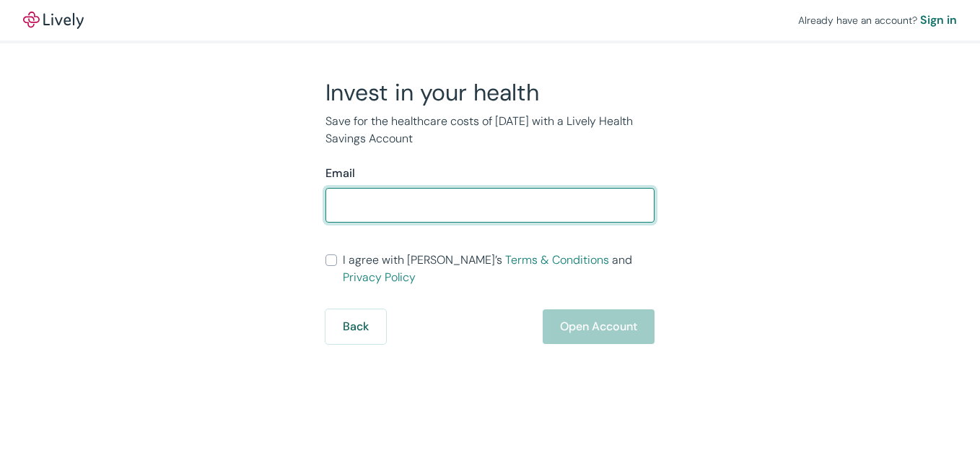 Image resolution: width=980 pixels, height=464 pixels. I want to click on a: Sign in, so click(938, 20).